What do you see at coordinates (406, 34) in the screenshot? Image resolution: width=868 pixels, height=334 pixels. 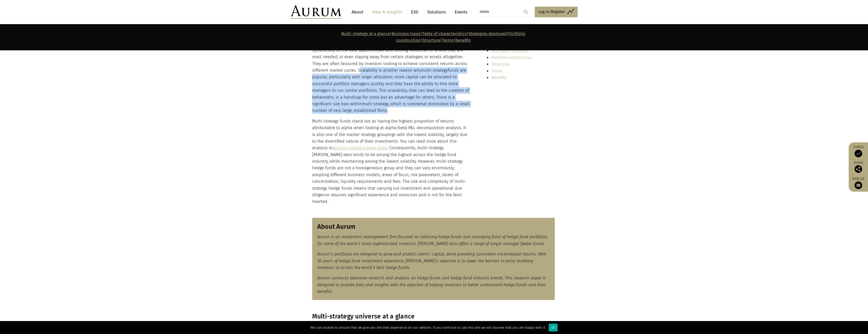 I see `a: Business types` at bounding box center [406, 34].